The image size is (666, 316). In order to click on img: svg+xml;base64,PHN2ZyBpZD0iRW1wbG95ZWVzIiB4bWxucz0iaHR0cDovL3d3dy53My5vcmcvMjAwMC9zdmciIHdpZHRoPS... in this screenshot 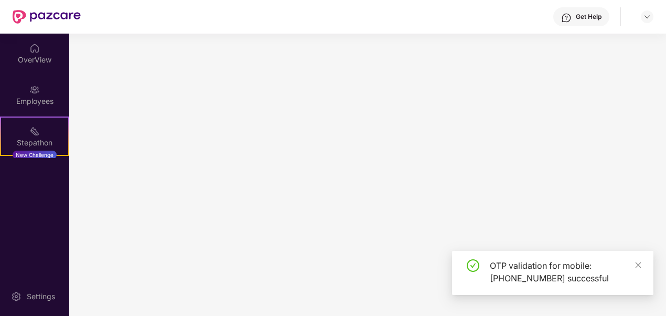, I will do `click(35, 90)`.